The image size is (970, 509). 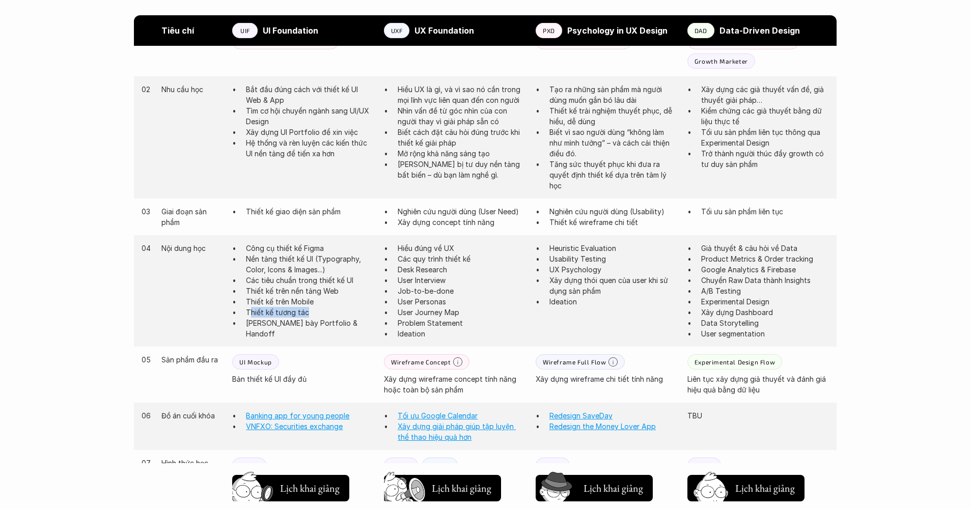 I want to click on p: Offline, so click(x=440, y=465).